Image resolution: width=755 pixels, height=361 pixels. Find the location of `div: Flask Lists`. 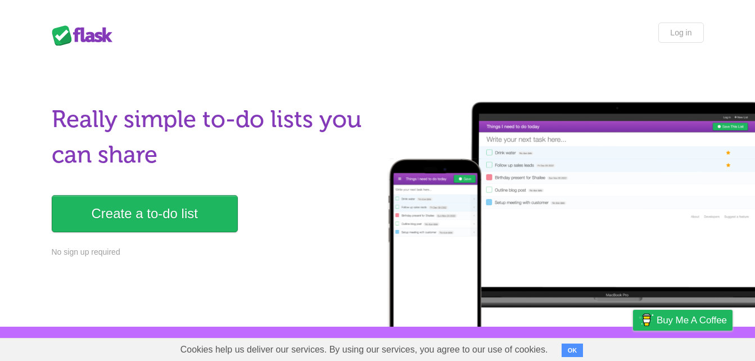

div: Flask Lists is located at coordinates (85, 35).